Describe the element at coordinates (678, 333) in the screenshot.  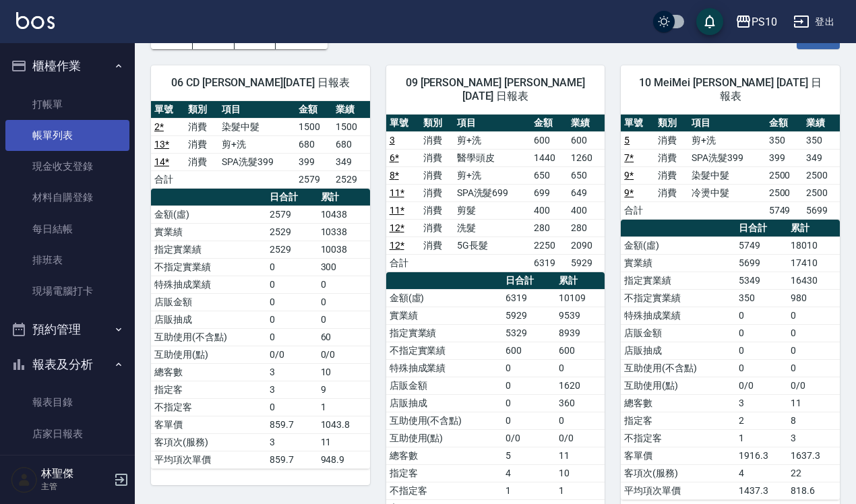
I see `td: 店販金額` at that location.